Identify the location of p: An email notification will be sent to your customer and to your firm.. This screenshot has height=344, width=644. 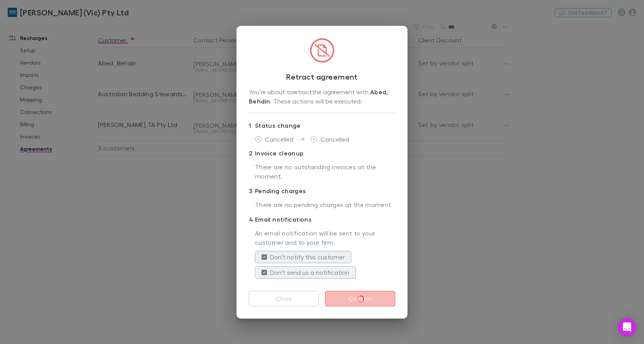
(325, 238).